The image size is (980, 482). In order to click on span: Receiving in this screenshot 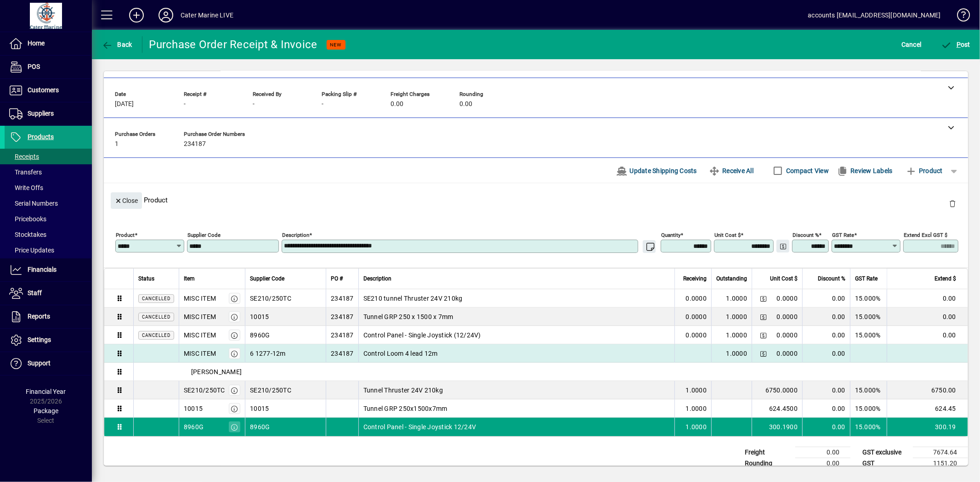, I will do `click(695, 279)`.